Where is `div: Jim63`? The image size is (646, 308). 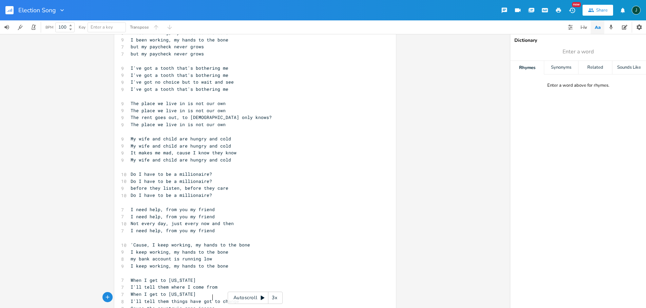
div: Jim63 is located at coordinates (637, 10).